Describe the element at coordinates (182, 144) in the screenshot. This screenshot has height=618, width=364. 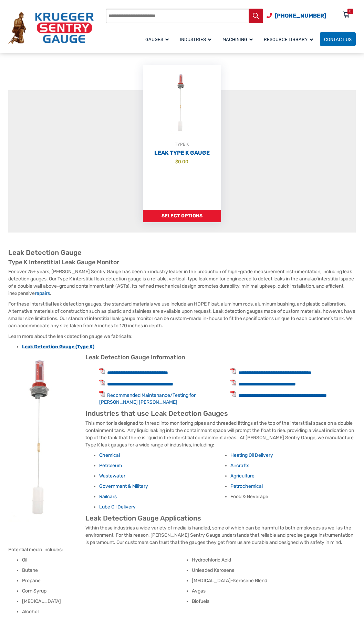
I see `div: TYPE K` at that location.